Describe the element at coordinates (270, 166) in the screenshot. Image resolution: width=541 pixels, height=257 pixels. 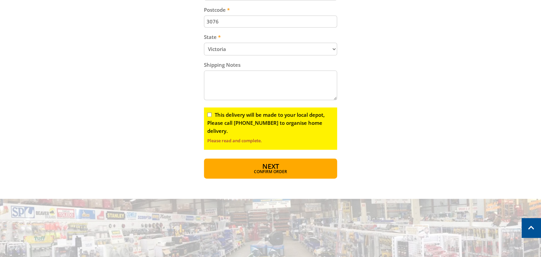
I see `span: Next` at that location.